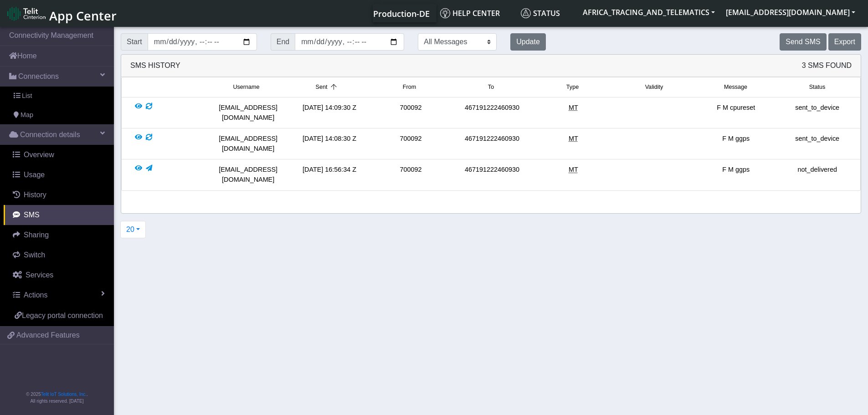  Describe the element at coordinates (490, 65) in the screenshot. I see `div: SMS History` at that location.